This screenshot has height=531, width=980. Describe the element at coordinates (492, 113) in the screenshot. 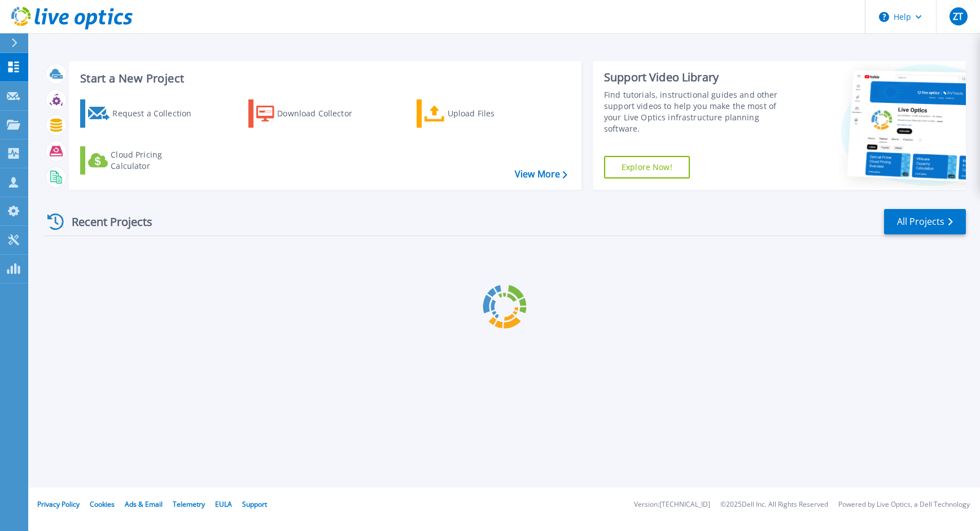

I see `div: Upload Files` at that location.